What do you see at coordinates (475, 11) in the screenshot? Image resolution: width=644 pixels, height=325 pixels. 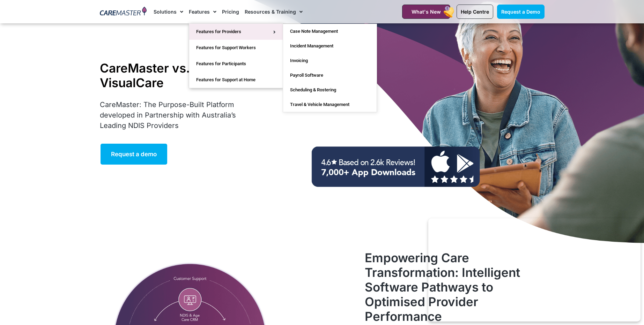 I see `a: Help Centre` at bounding box center [475, 11].